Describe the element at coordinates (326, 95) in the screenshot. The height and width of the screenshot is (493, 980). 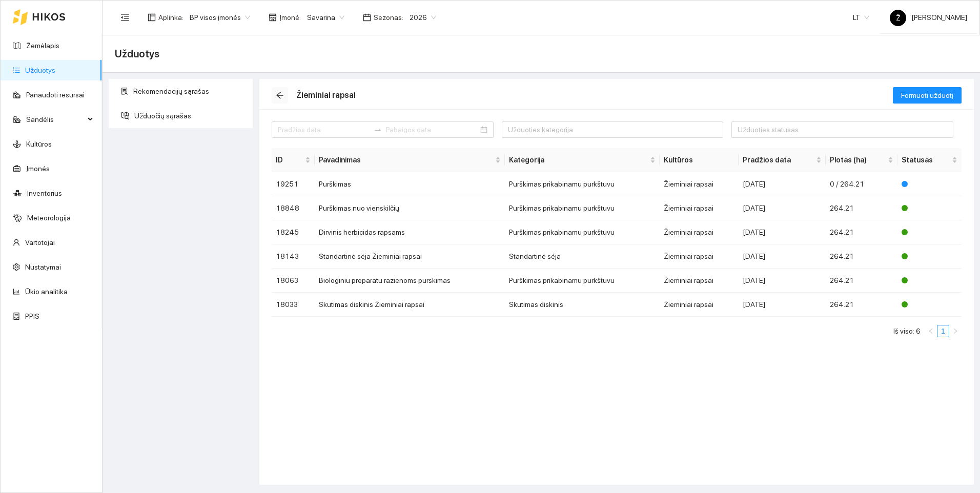
I see `div: Žieminiai rapsai` at that location.